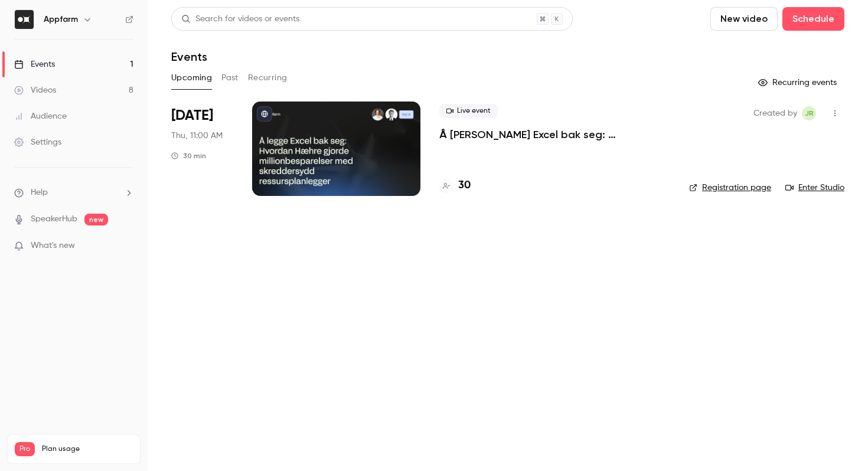 Image resolution: width=868 pixels, height=471 pixels. I want to click on div: Sep 18 Thu, 11:00 AM (Europe/Oslo), so click(202, 149).